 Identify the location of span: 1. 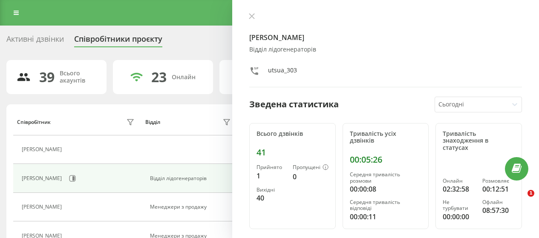
(531, 193).